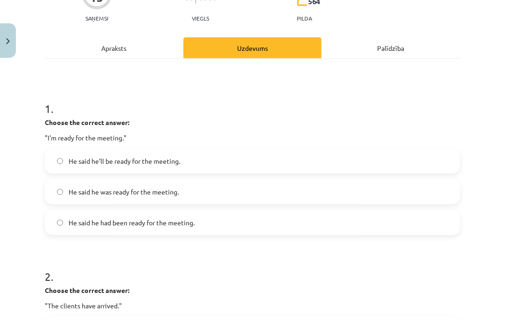 The height and width of the screenshot is (320, 505). I want to click on span: He said he'll be ready for the meeting., so click(124, 161).